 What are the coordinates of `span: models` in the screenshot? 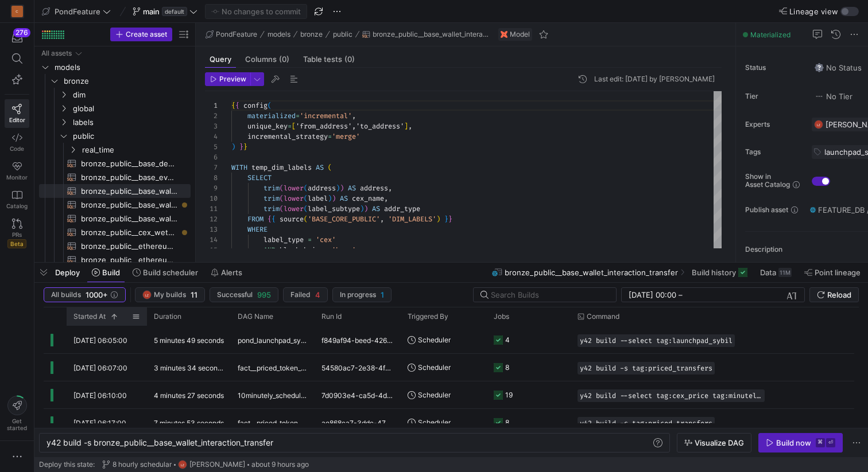 It's located at (279, 35).